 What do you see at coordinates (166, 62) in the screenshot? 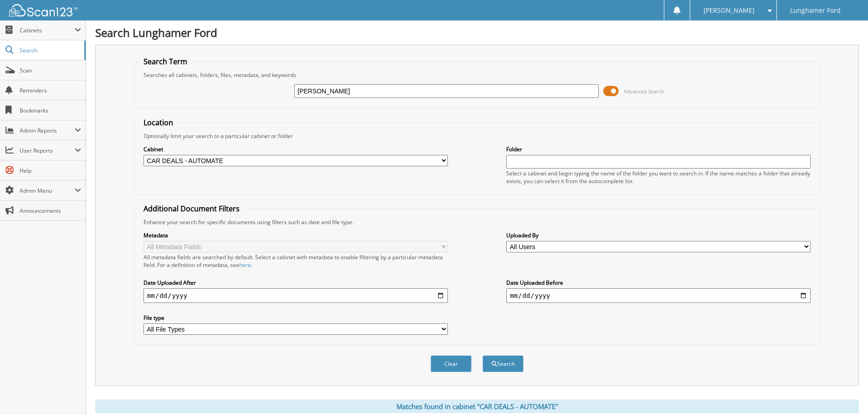
I see `legend: Search Term` at bounding box center [166, 62].